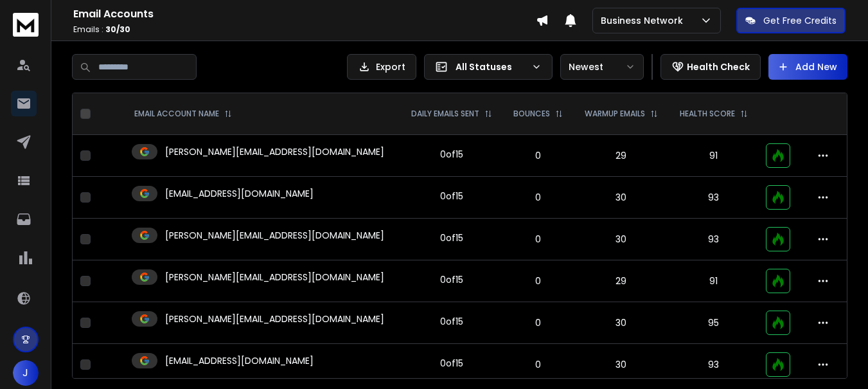  What do you see at coordinates (531, 114) in the screenshot?
I see `p: BOUNCES` at bounding box center [531, 114].